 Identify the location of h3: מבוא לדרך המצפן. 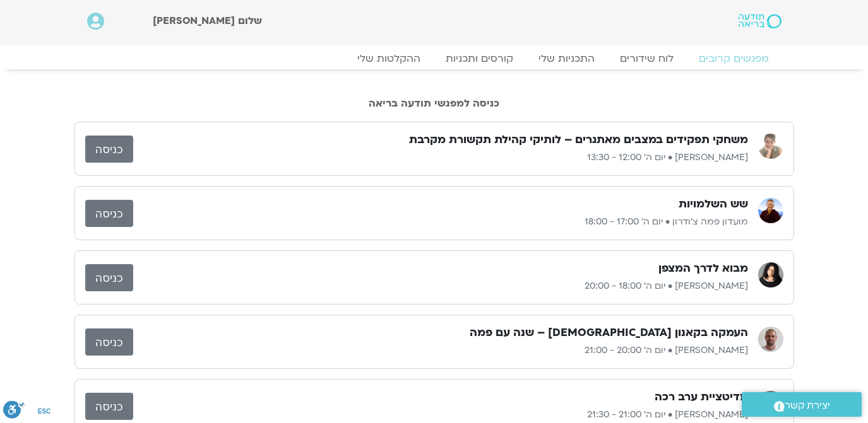
(703, 268).